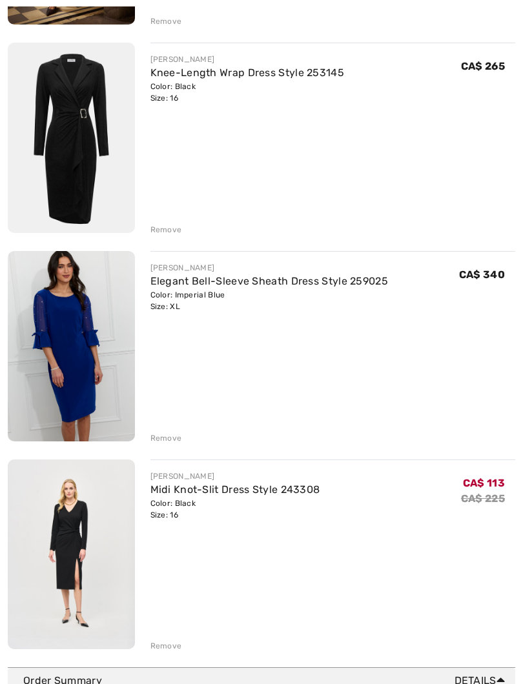  Describe the element at coordinates (483, 483) in the screenshot. I see `span: CA$ 113` at that location.